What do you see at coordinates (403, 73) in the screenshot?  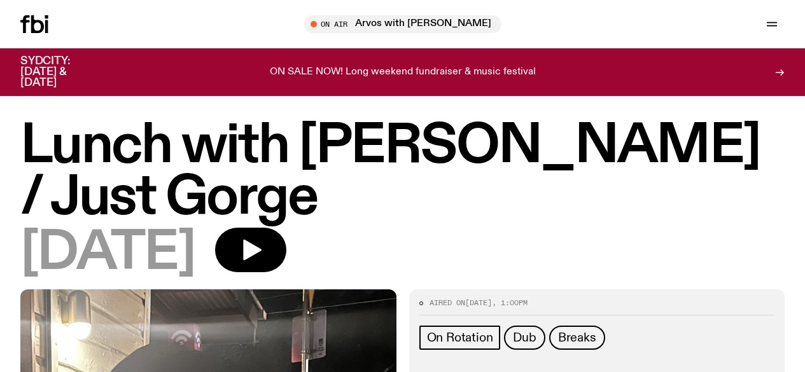 I see `p: ON SALE NOW! Long weekend fundraiser & music festival` at bounding box center [403, 73].